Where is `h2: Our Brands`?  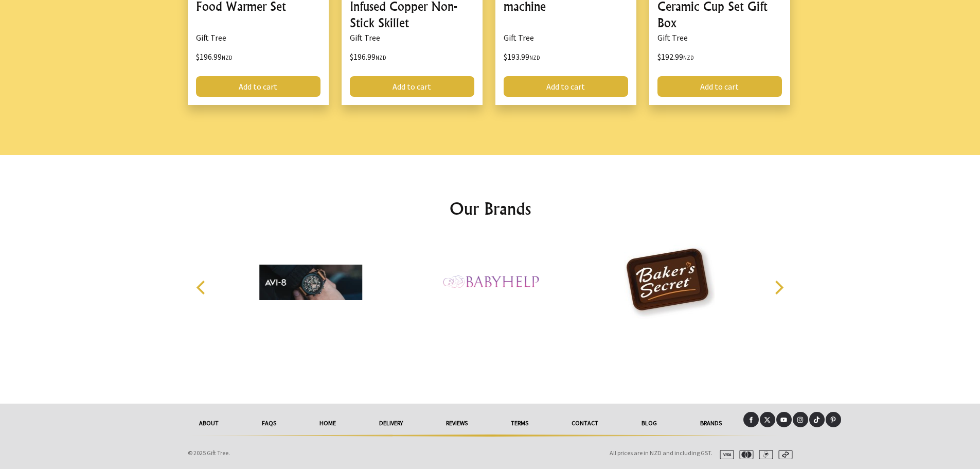 h2: Our Brands is located at coordinates (490, 208).